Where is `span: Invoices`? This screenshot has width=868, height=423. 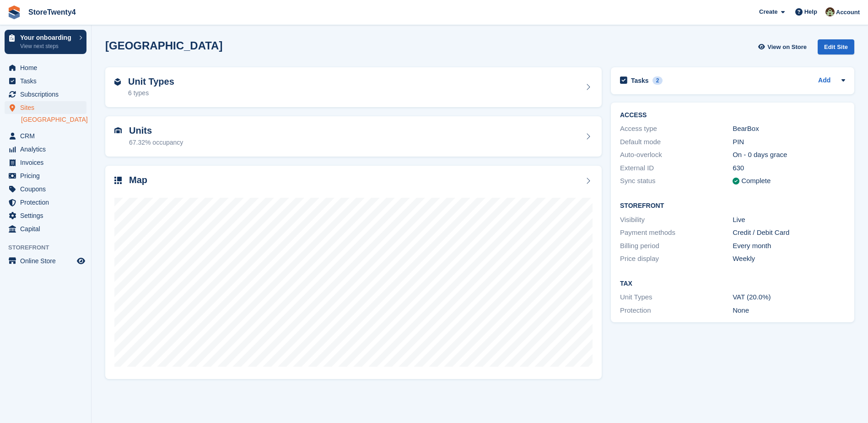
span: Invoices is located at coordinates (48, 162).